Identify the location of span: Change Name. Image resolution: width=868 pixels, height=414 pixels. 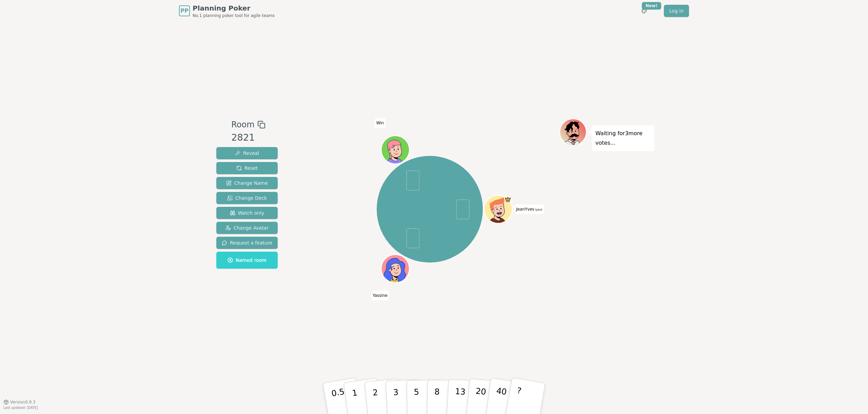
(247, 183).